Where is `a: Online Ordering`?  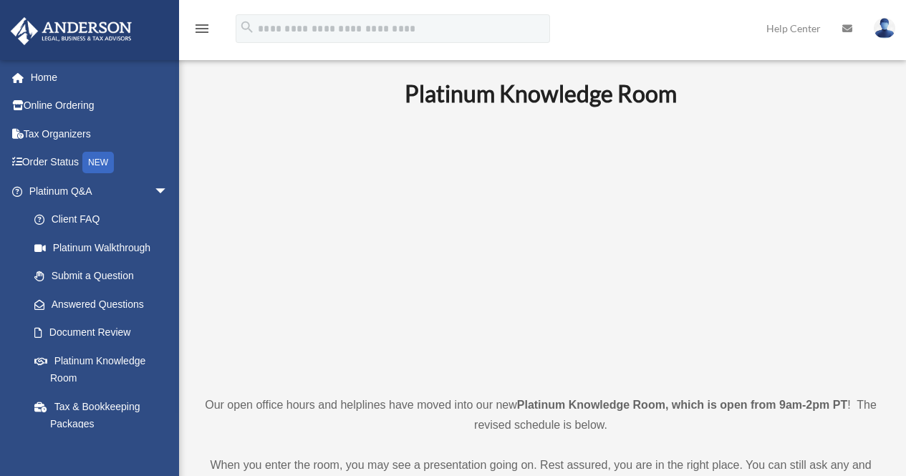
a: Online Ordering is located at coordinates (100, 106).